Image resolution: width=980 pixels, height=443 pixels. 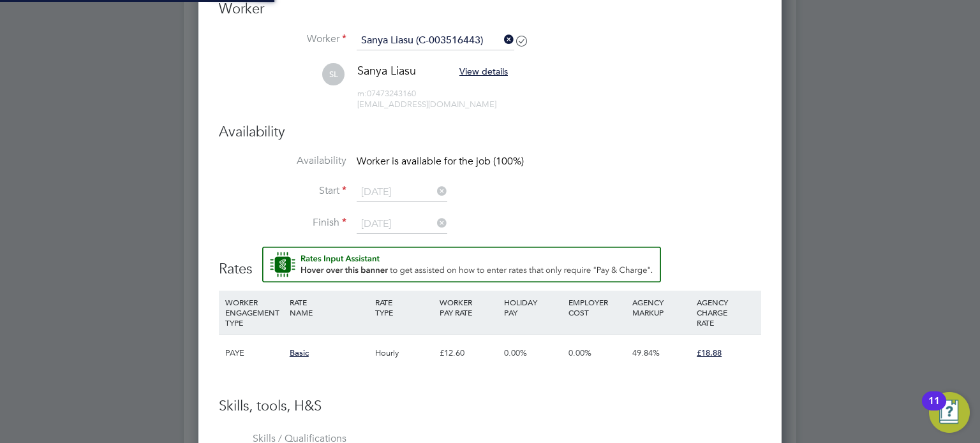 I want to click on div: RATE TYPE, so click(x=404, y=307).